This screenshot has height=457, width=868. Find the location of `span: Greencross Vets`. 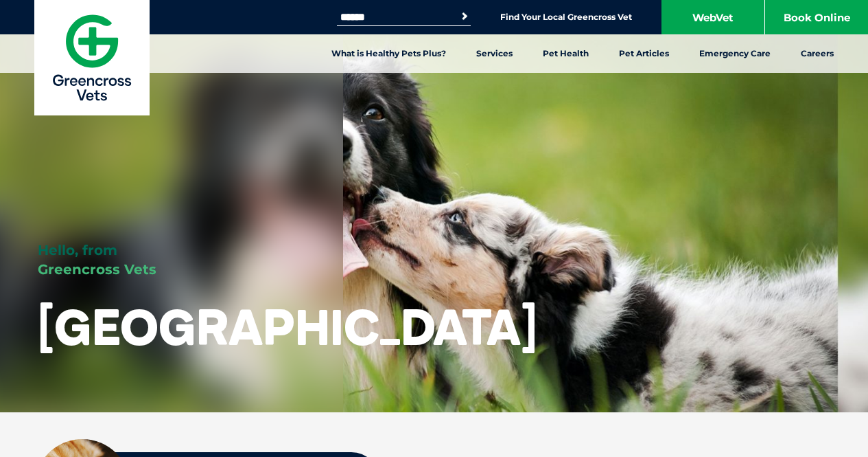

span: Greencross Vets is located at coordinates (97, 269).